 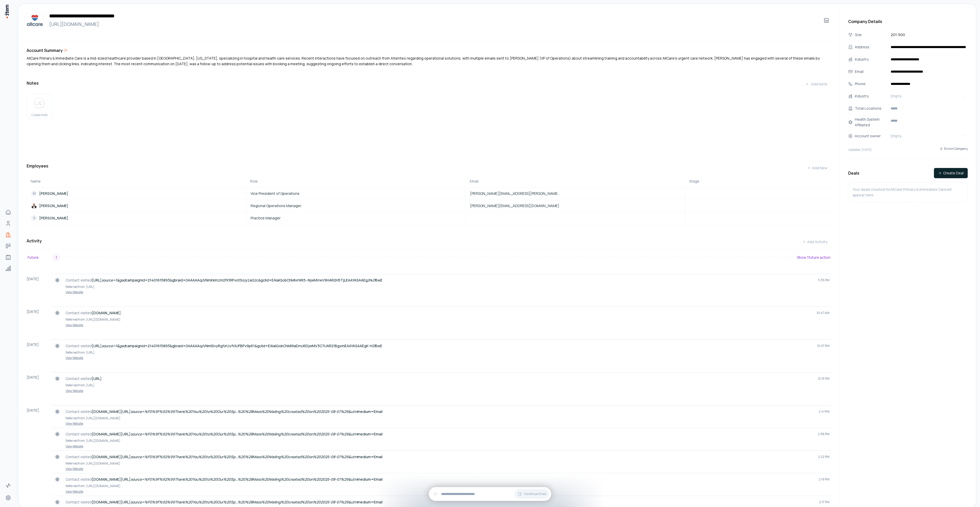 What do you see at coordinates (824, 412) in the screenshot?
I see `span: 2:41 PM` at bounding box center [824, 412].